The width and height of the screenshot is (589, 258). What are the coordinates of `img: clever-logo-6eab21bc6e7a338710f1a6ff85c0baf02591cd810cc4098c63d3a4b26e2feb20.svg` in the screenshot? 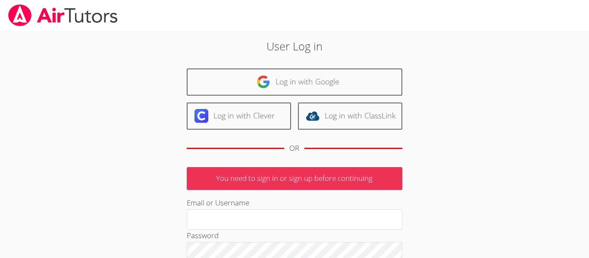 It's located at (201, 116).